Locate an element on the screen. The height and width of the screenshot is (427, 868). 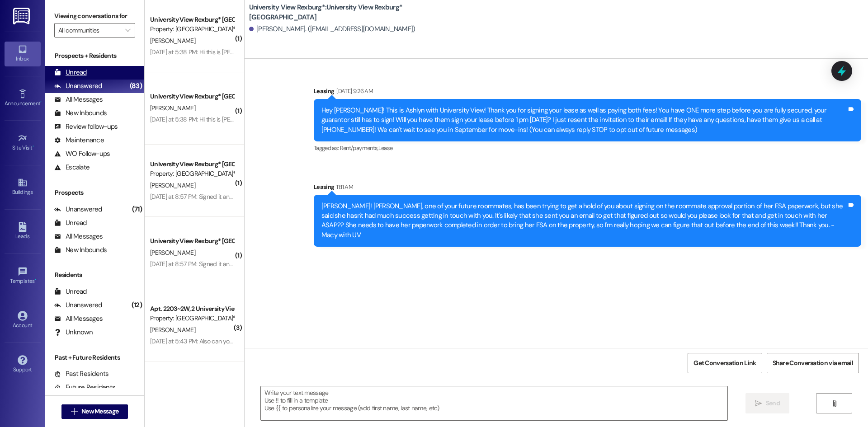
a: Inbox is located at coordinates (23, 54).